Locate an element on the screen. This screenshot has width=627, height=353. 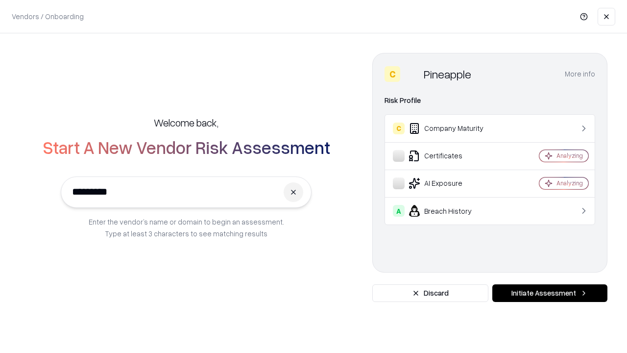
button: More info is located at coordinates (580, 74).